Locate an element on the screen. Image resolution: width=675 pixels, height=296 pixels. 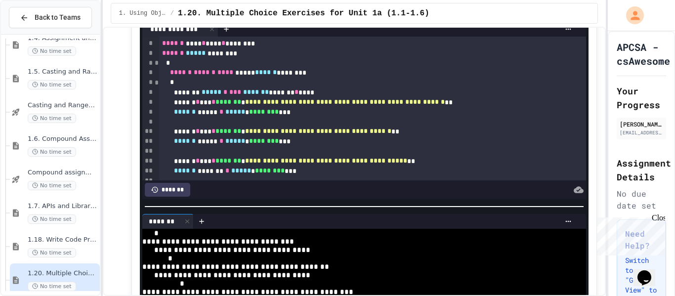
h1: APCSA - csAwesome is located at coordinates (644, 54).